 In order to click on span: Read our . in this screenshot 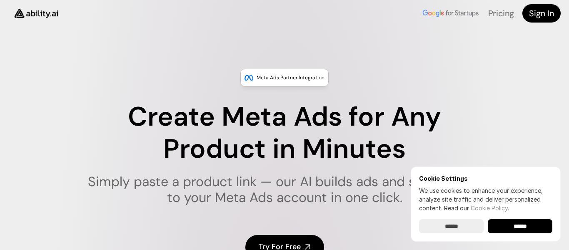, I will do `click(477, 207)`.